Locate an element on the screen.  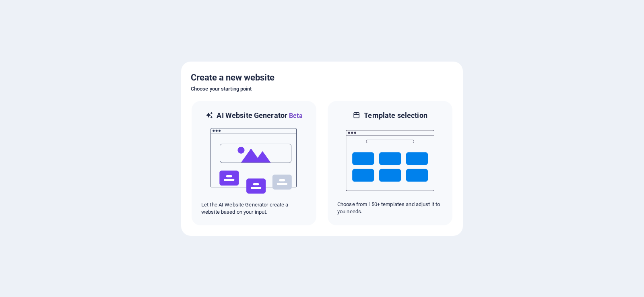
h6: Template selection is located at coordinates (395, 115).